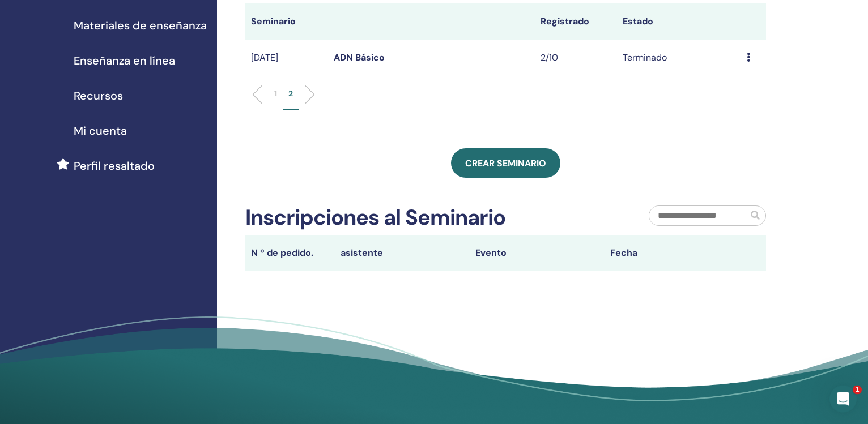 The height and width of the screenshot is (424, 868). I want to click on th: Evento, so click(537, 253).